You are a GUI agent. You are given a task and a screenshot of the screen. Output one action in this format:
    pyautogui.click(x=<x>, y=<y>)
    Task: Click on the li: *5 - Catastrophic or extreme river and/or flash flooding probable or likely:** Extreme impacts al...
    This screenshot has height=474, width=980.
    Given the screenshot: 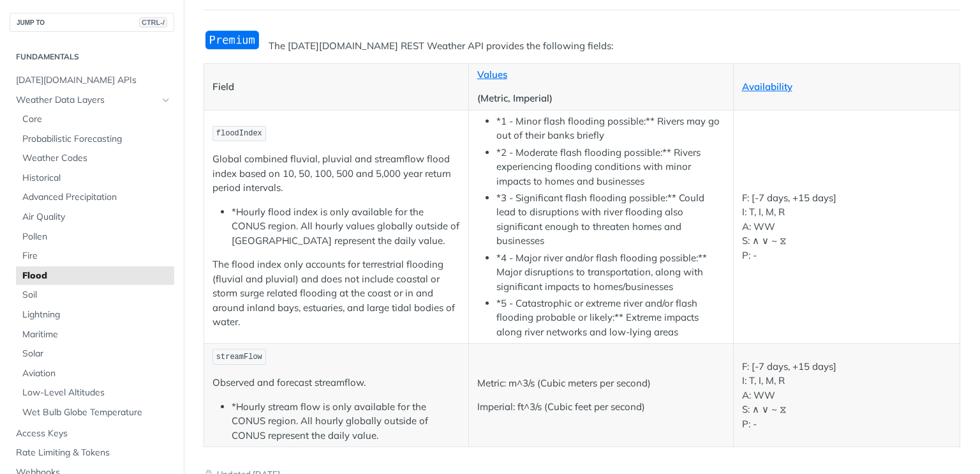 What is the action you would take?
    pyautogui.click(x=611, y=318)
    